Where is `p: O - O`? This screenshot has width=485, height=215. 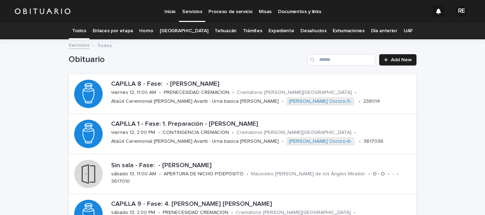
p: O - O is located at coordinates (379, 174).